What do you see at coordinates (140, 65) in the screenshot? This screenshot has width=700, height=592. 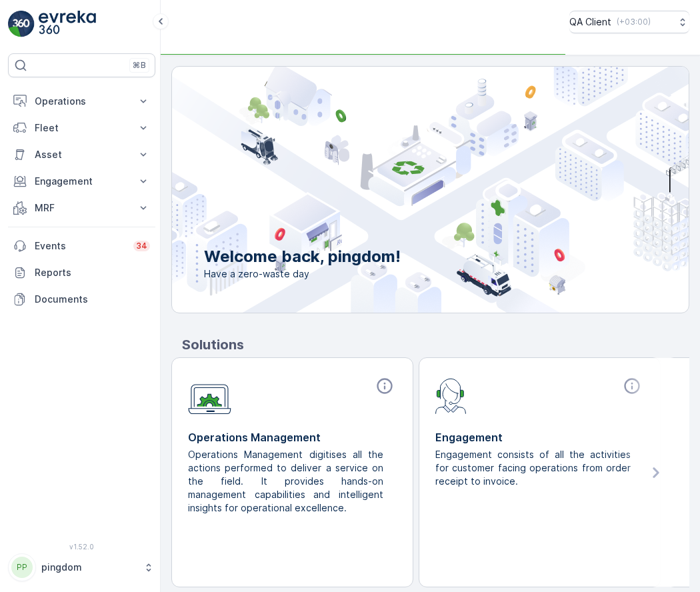 I see `p: ⌘B` at bounding box center [140, 65].